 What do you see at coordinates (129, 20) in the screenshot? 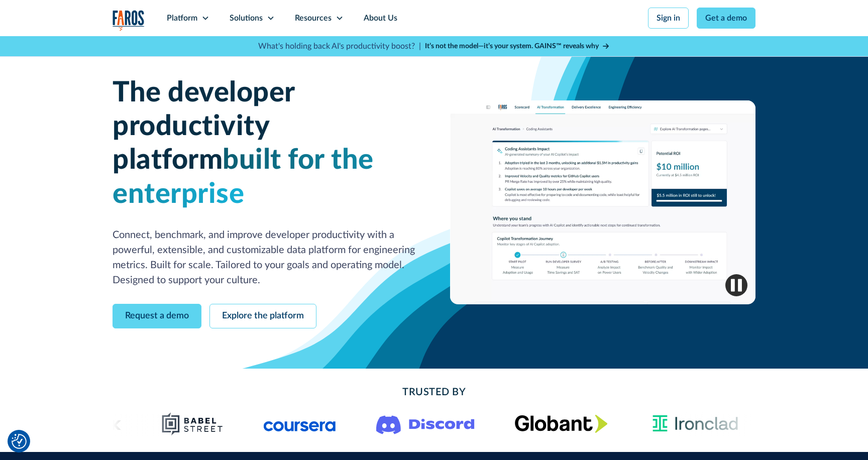
I see `a: home` at bounding box center [129, 20].